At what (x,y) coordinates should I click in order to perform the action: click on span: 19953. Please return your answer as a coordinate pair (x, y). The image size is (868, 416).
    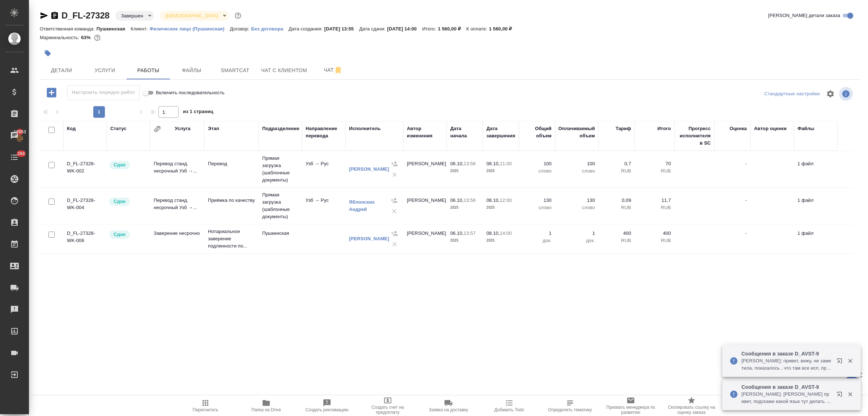
    Looking at the image, I should click on (20, 132).